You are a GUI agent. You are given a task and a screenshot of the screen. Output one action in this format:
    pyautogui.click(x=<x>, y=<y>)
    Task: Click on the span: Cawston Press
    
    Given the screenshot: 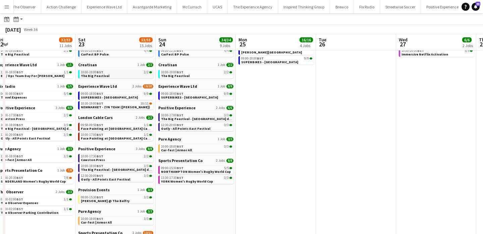 What is the action you would take?
    pyautogui.click(x=13, y=118)
    